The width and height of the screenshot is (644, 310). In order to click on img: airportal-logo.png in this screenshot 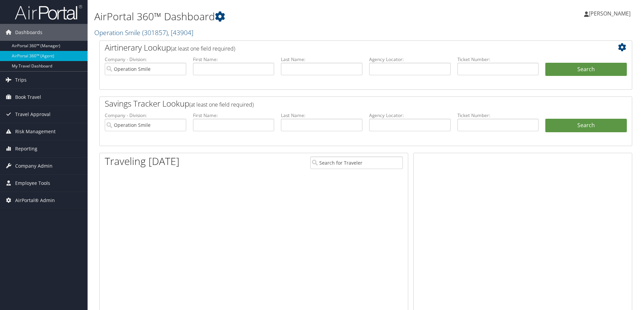, I will do `click(48, 12)`.